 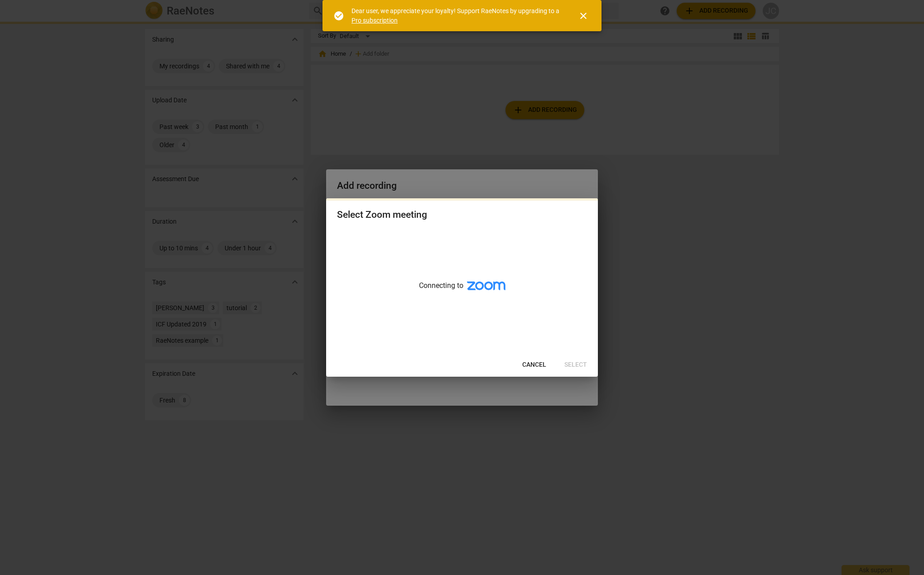 I want to click on button: Cancel, so click(x=534, y=365).